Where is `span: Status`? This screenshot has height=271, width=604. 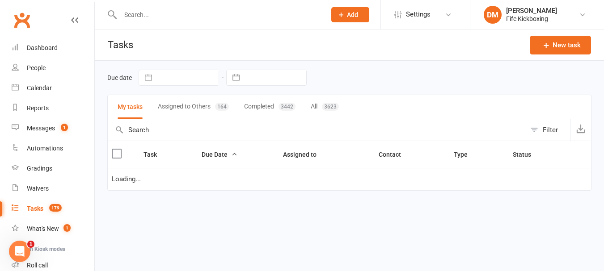
span: Status is located at coordinates (526, 155).